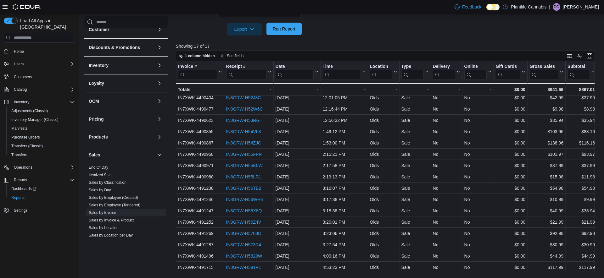  What do you see at coordinates (581, 188) in the screenshot?
I see `div: $54.98` at bounding box center [581, 188].